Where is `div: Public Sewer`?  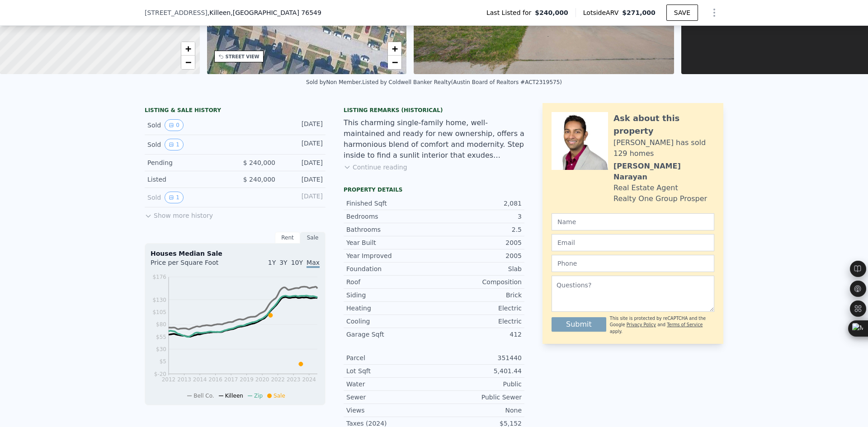
div: Public Sewer is located at coordinates (478, 397).